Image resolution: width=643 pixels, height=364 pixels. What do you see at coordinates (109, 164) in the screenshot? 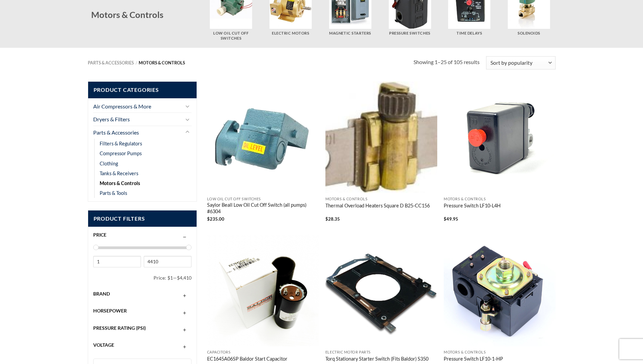
I see `a: Clothing` at bounding box center [109, 164].